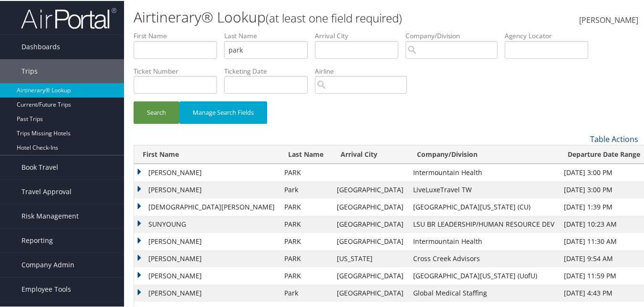 The width and height of the screenshot is (644, 307). I want to click on th: Arrival City: activate to sort column ascending, so click(370, 153).